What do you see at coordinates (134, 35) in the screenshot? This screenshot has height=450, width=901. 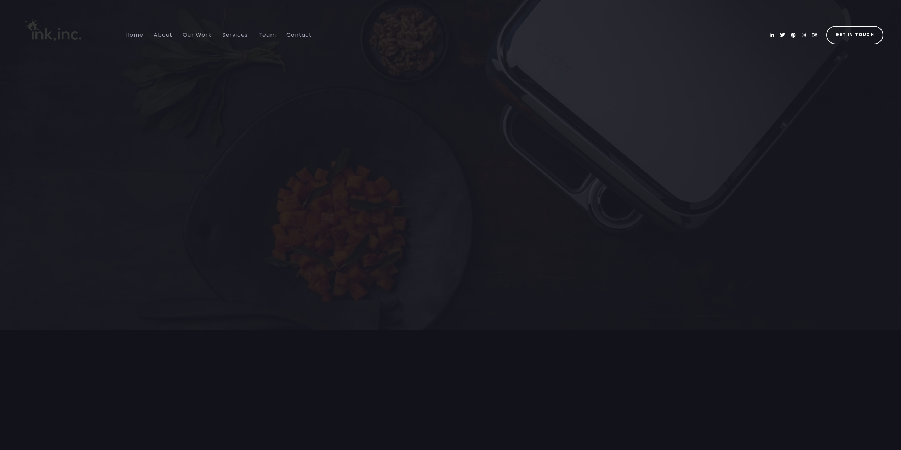 I see `span: Home` at bounding box center [134, 35].